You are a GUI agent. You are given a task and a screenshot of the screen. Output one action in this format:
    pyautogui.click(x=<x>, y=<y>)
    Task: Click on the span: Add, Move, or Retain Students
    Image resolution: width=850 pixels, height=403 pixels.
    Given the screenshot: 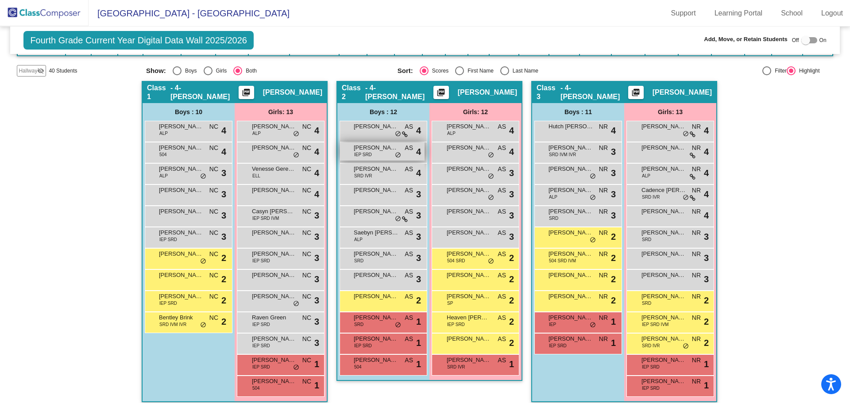 What is the action you would take?
    pyautogui.click(x=745, y=39)
    